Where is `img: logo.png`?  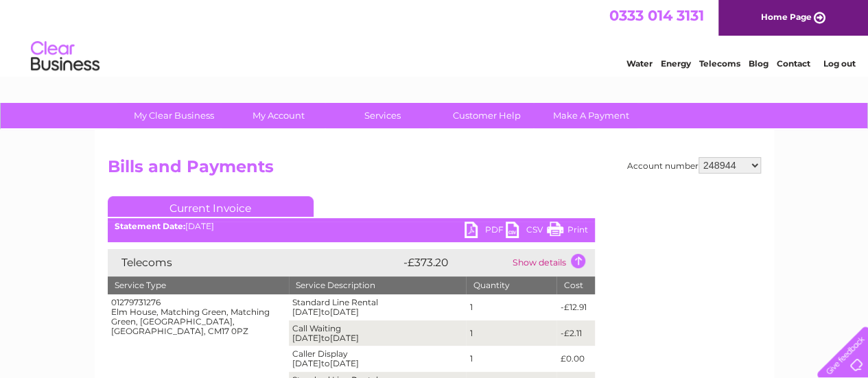
img: logo.png is located at coordinates (66, 56).